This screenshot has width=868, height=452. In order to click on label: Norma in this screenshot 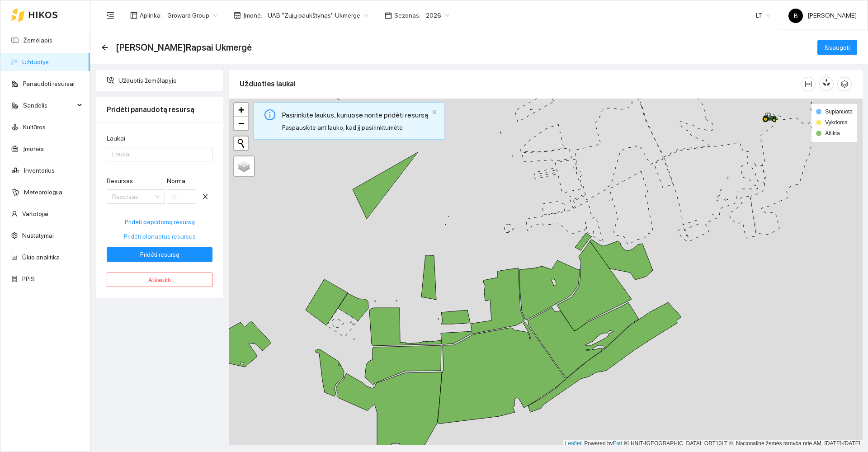, I will do `click(176, 181)`.